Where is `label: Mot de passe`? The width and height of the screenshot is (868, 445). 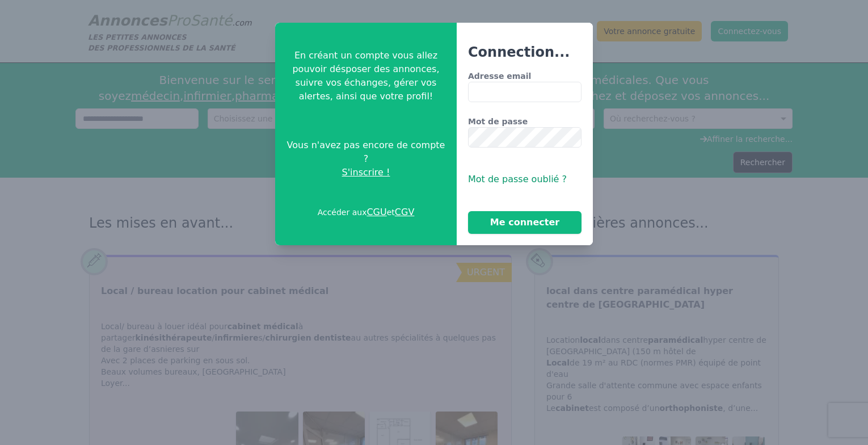
label: Mot de passe is located at coordinates (525, 121).